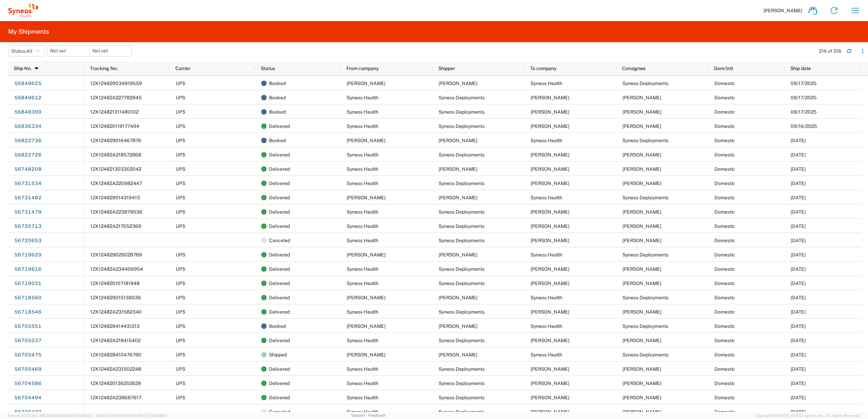 The image size is (868, 419). I want to click on a: 56731482, so click(28, 198).